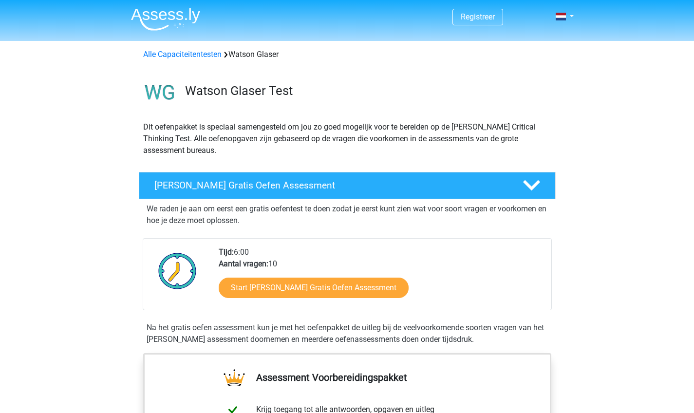 This screenshot has width=694, height=413. I want to click on img: Klok, so click(177, 271).